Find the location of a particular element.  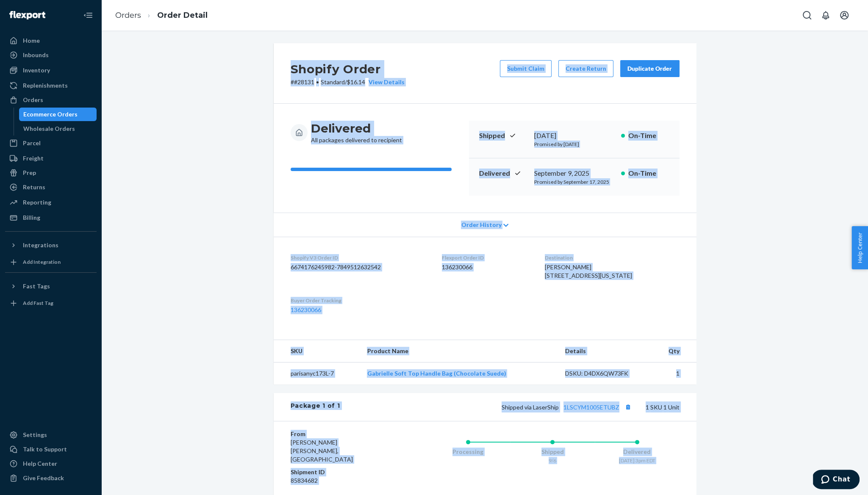

a: Returns is located at coordinates (51, 187).